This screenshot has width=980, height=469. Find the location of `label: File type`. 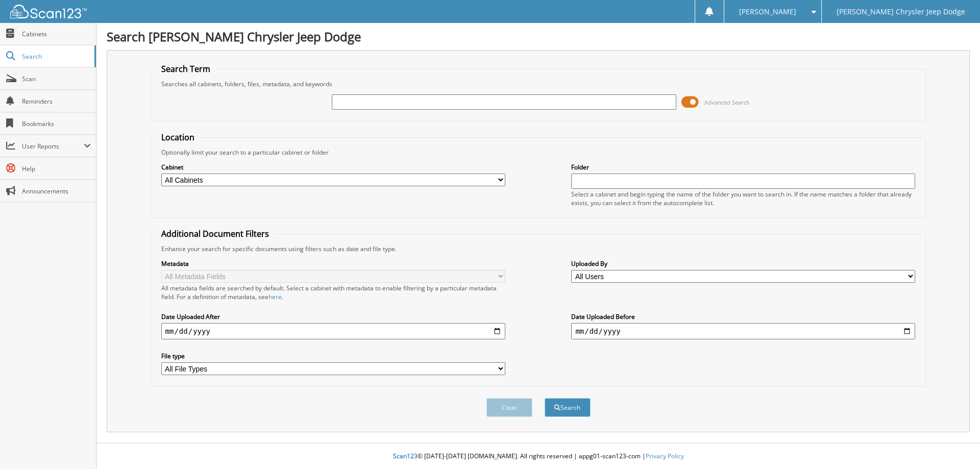

label: File type is located at coordinates (333, 356).